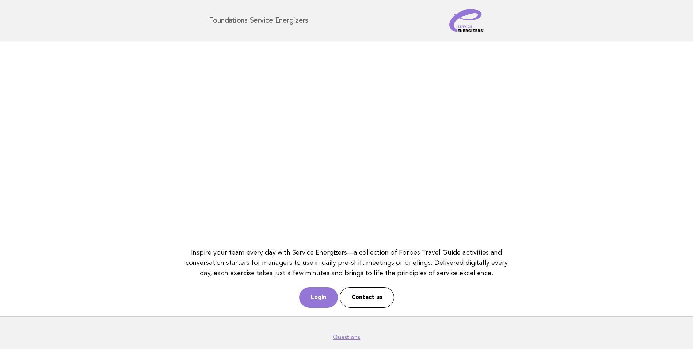  I want to click on a: Questions, so click(347, 337).